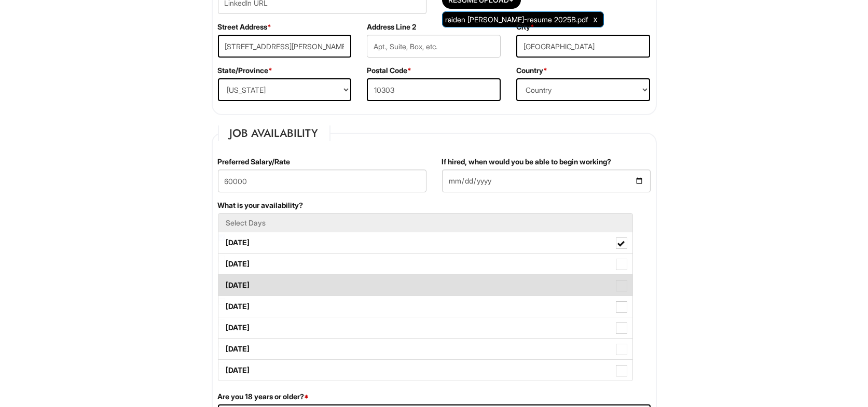 Image resolution: width=868 pixels, height=407 pixels. Describe the element at coordinates (527, 162) in the screenshot. I see `label: If hired, when would you be able to begin working?` at that location.